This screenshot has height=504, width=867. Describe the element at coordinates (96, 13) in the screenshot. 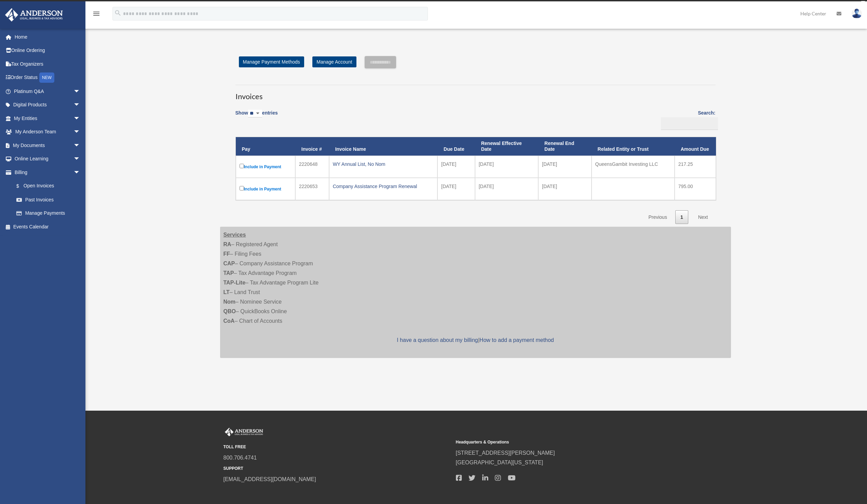

I see `i: menu` at that location.